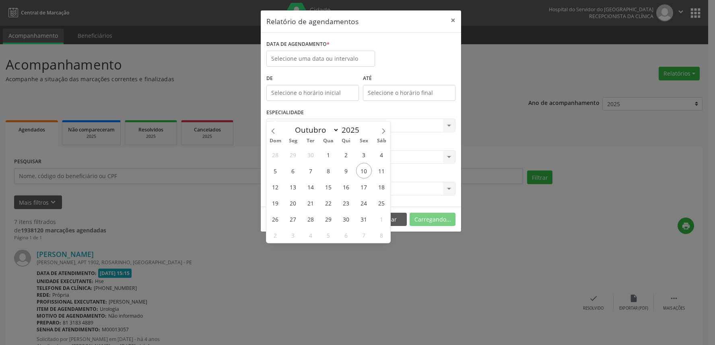 This screenshot has width=715, height=345. I want to click on span: Novembro 1, 2025, so click(382, 219).